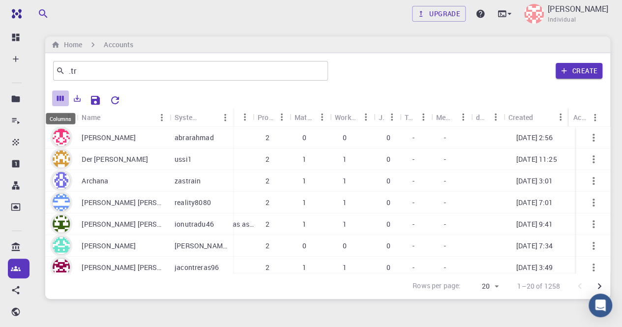 This screenshot has height=327, width=622. What do you see at coordinates (534, 14) in the screenshot?
I see `img: JD Francois` at bounding box center [534, 14].